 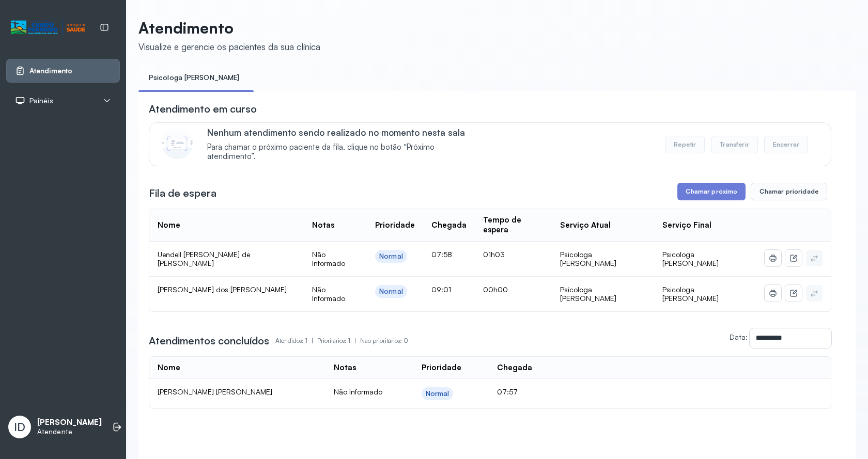 I want to click on img: Logotipo do estabelecimento, so click(x=48, y=27).